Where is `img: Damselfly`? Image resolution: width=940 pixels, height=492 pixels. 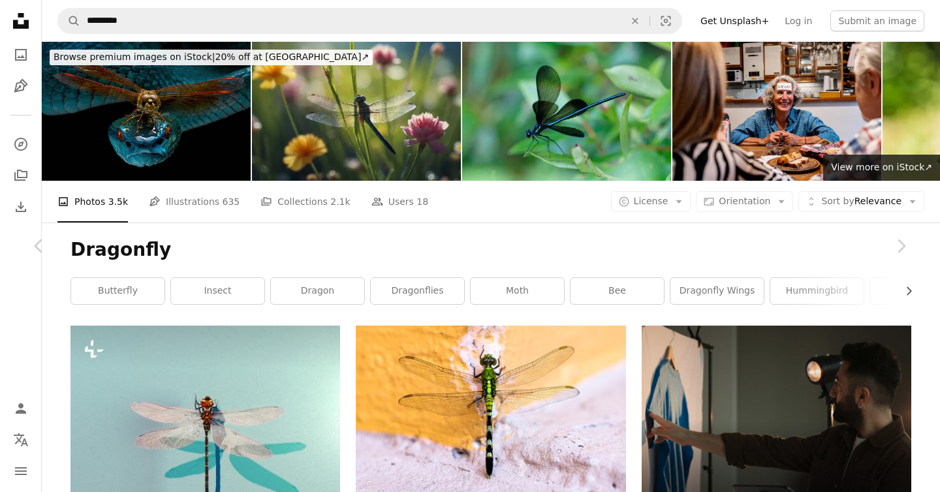
img: Damselfly is located at coordinates (567, 111).